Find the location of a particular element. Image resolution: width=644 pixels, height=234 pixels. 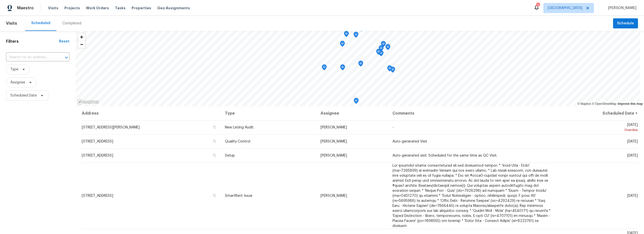

div: 1 is located at coordinates (537, 6).